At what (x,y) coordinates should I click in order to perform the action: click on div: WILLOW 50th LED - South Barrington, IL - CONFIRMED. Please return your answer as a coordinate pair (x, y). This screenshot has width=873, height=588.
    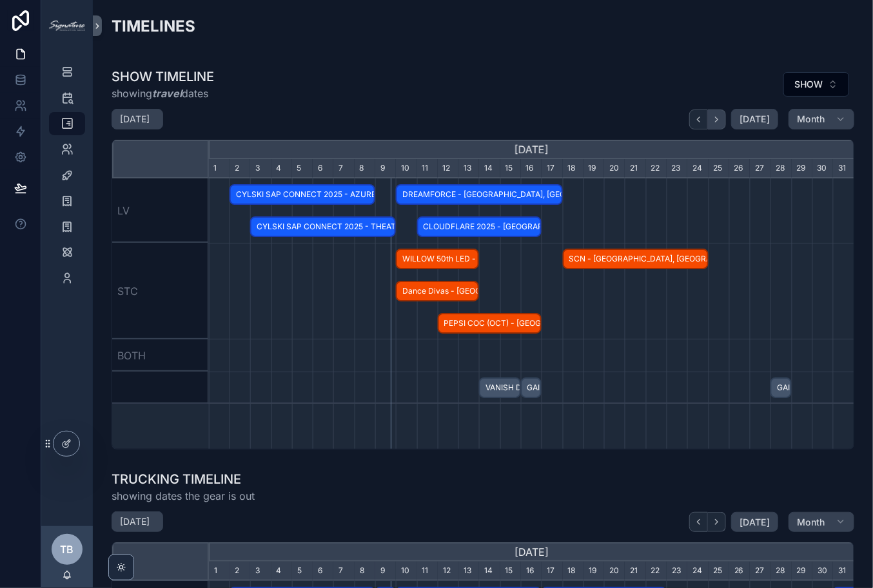
    Looking at the image, I should click on (437, 259).